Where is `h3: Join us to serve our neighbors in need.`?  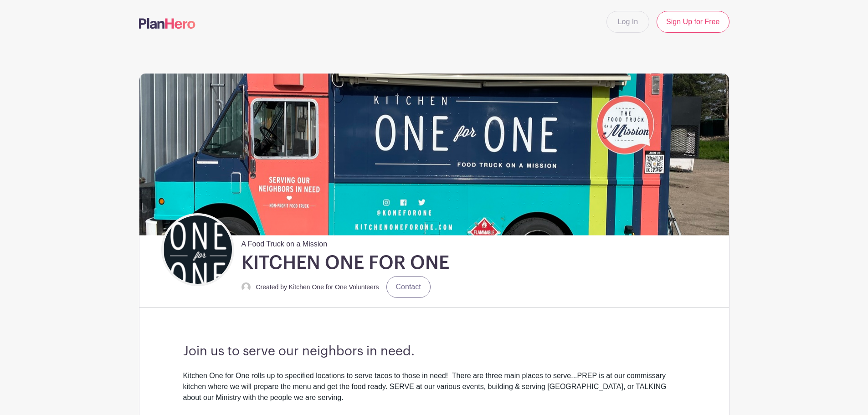
h3: Join us to serve our neighbors in need. is located at coordinates (434, 352).